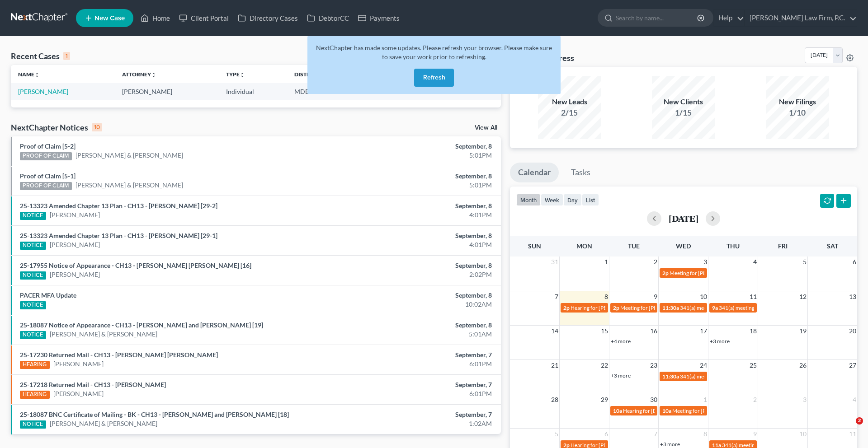 This screenshot has width=868, height=448. I want to click on button: month, so click(529, 200).